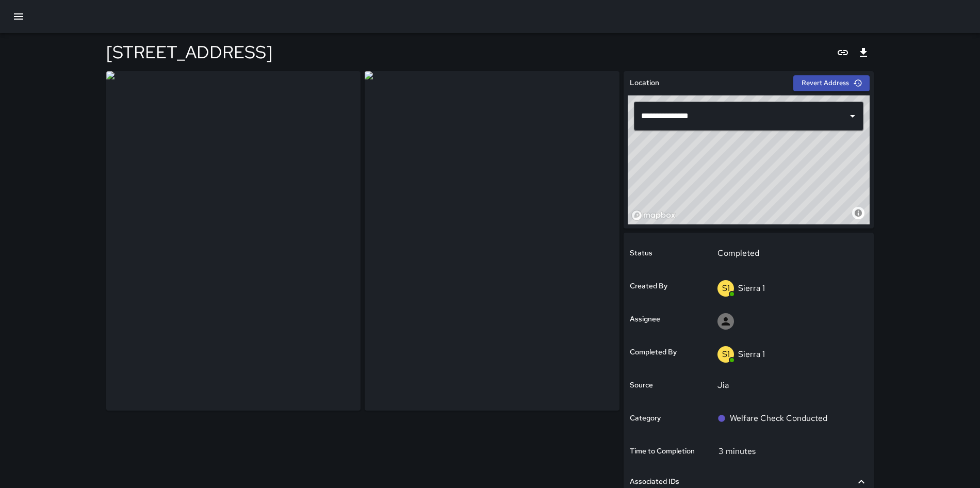 The height and width of the screenshot is (488, 980). I want to click on h6: Category, so click(645, 418).